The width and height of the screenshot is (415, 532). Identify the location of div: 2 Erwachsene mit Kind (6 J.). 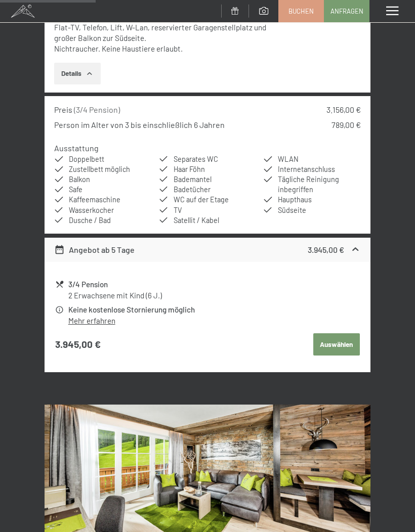
(214, 296).